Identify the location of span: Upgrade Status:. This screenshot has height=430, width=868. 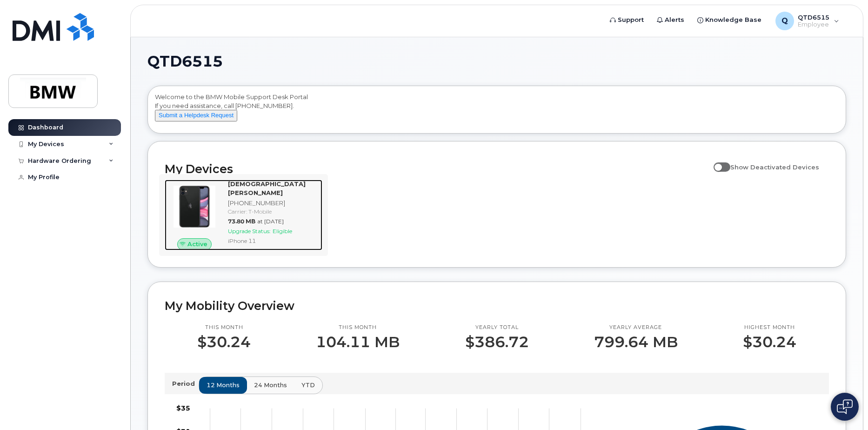
(249, 231).